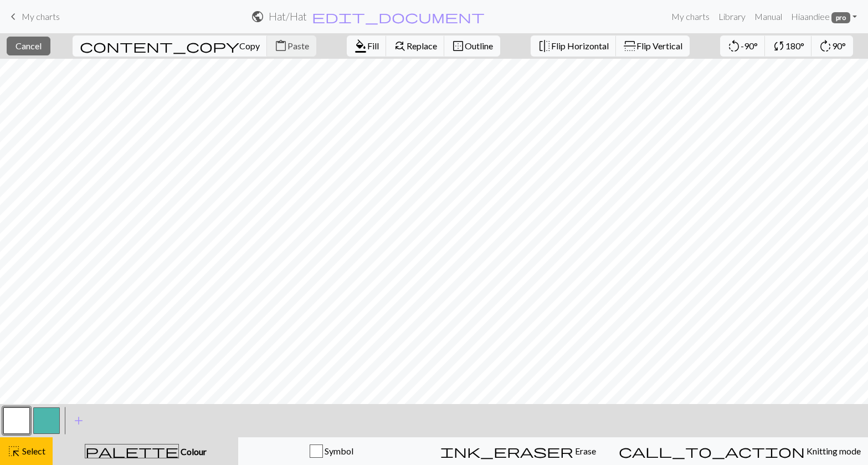 The width and height of the screenshot is (868, 465). I want to click on span: My charts, so click(40, 16).